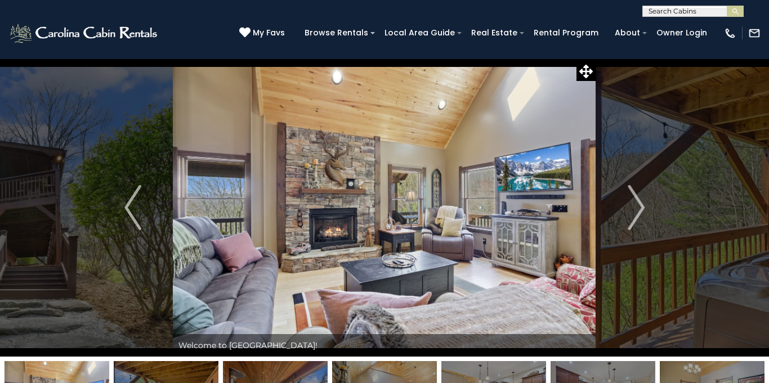 The height and width of the screenshot is (383, 769). What do you see at coordinates (336, 33) in the screenshot?
I see `a: Browse Rentals` at bounding box center [336, 33].